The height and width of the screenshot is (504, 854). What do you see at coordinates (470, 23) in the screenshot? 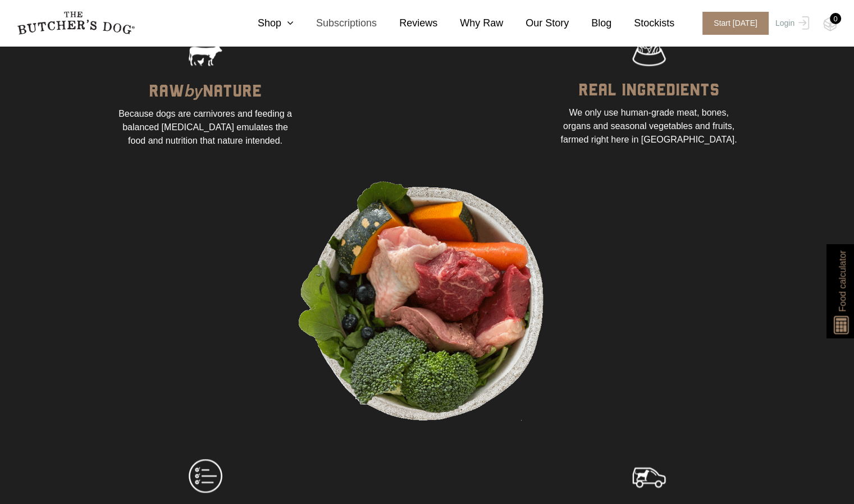
I see `a: Why Raw` at bounding box center [470, 23].